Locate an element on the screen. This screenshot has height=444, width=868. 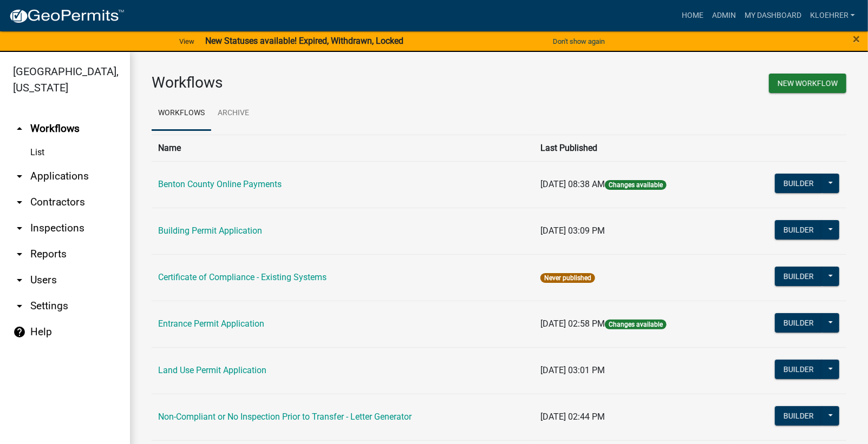
th: Name is located at coordinates (343, 148).